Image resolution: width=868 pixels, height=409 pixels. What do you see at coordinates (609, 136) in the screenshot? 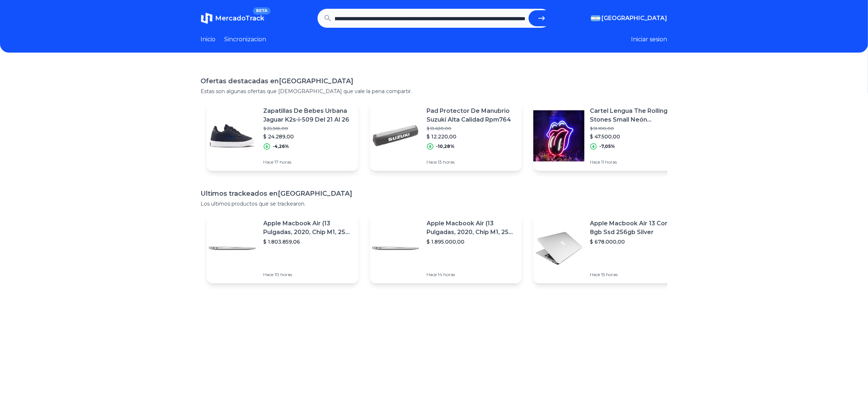
I see `a: Featured imageCartel Lengua The Rolling Stones Small Neón Led/deco/ Hogar$ 51.100,00$ 47.500,00-7...` at bounding box center [609, 136].